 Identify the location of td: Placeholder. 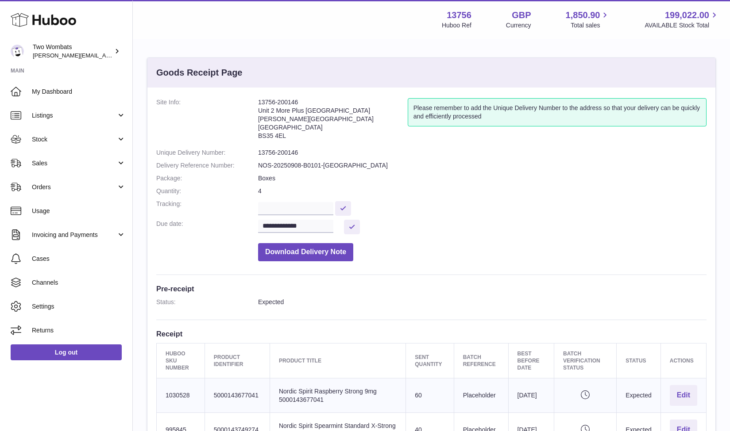
(480, 396).